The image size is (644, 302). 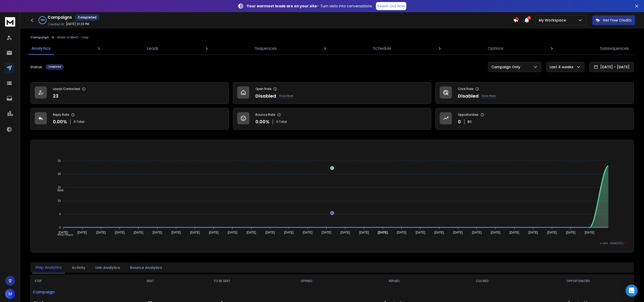 What do you see at coordinates (43, 20) in the screenshot?
I see `p: 100 %` at bounding box center [43, 20].